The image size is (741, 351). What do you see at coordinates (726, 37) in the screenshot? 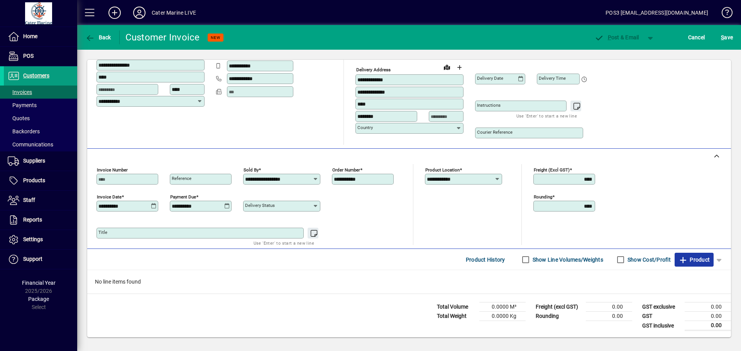
I see `span: ave` at bounding box center [726, 37].